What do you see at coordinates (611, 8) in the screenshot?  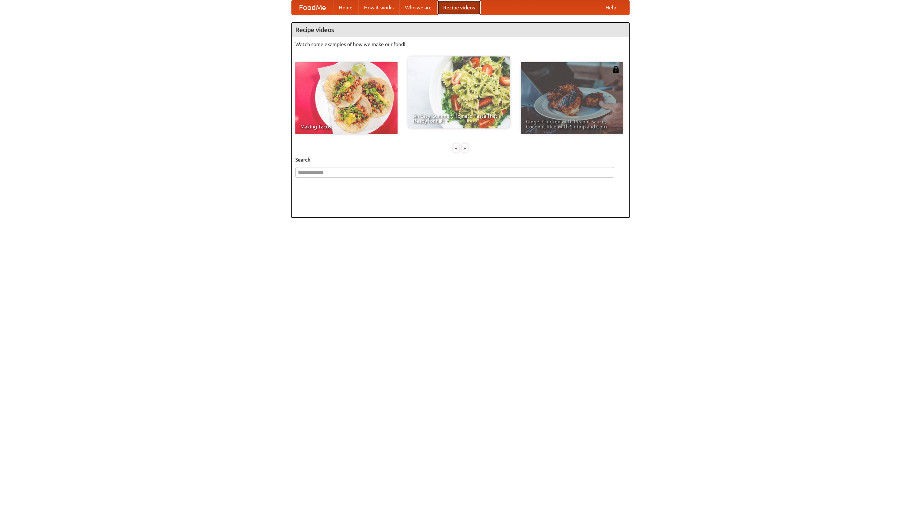 I see `a: Help` at bounding box center [611, 8].